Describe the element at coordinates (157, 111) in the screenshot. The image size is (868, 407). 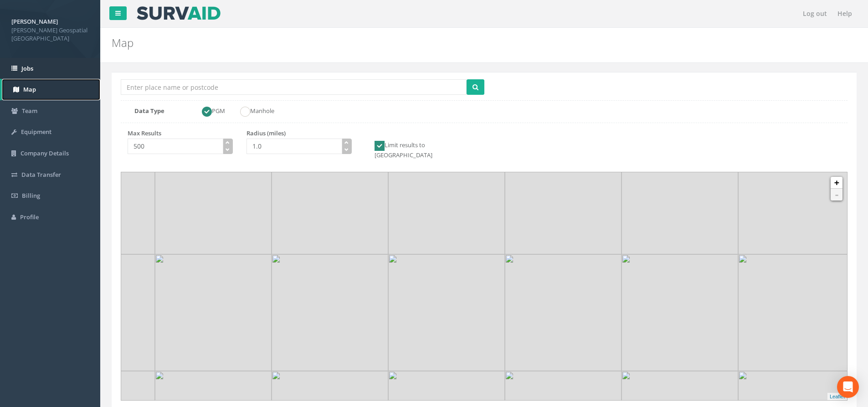
I see `label: Data Type` at that location.